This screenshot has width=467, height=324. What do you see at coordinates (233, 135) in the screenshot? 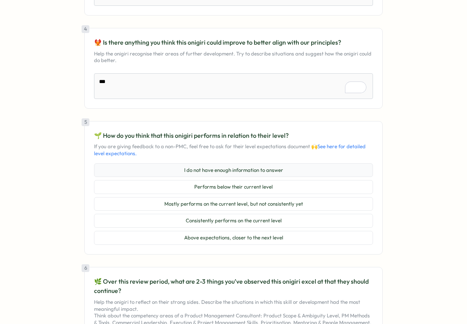
I see `p: 🌱 How do you think that this onigiri performs in relation to their level?` at bounding box center [233, 135].